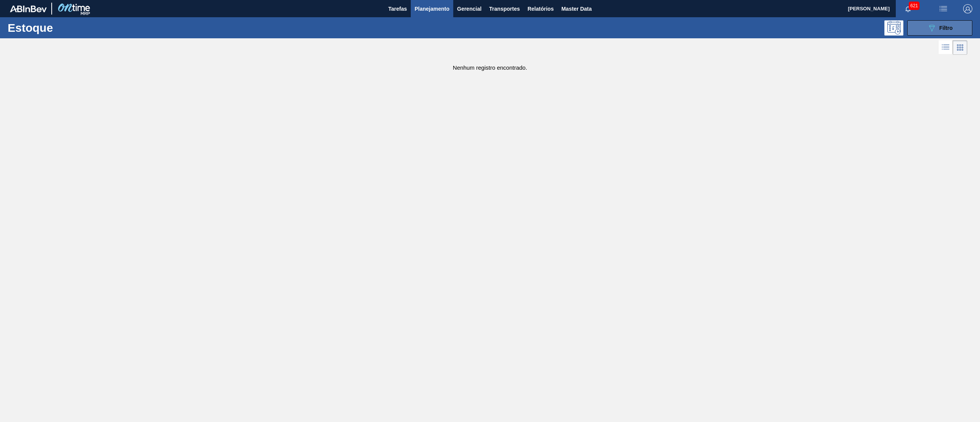  Describe the element at coordinates (946, 28) in the screenshot. I see `span: Filtro` at that location.